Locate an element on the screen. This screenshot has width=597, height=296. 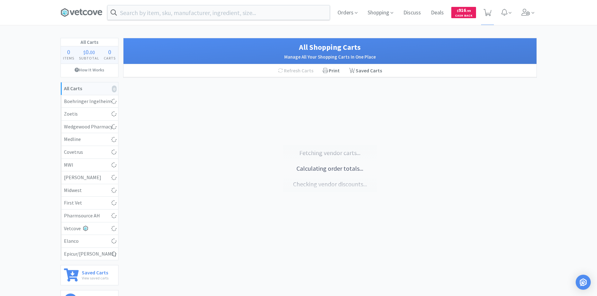
a: Medline is located at coordinates (89, 139).